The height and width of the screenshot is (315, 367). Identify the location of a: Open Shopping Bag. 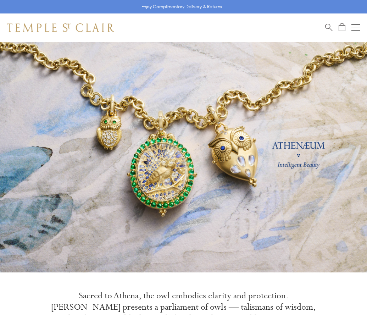
(342, 27).